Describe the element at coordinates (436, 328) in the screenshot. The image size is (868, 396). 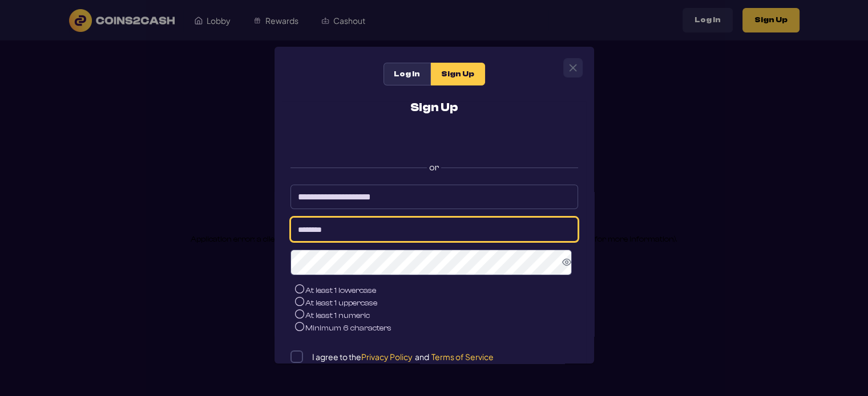
I see `li: Minimum 6 characters` at that location.